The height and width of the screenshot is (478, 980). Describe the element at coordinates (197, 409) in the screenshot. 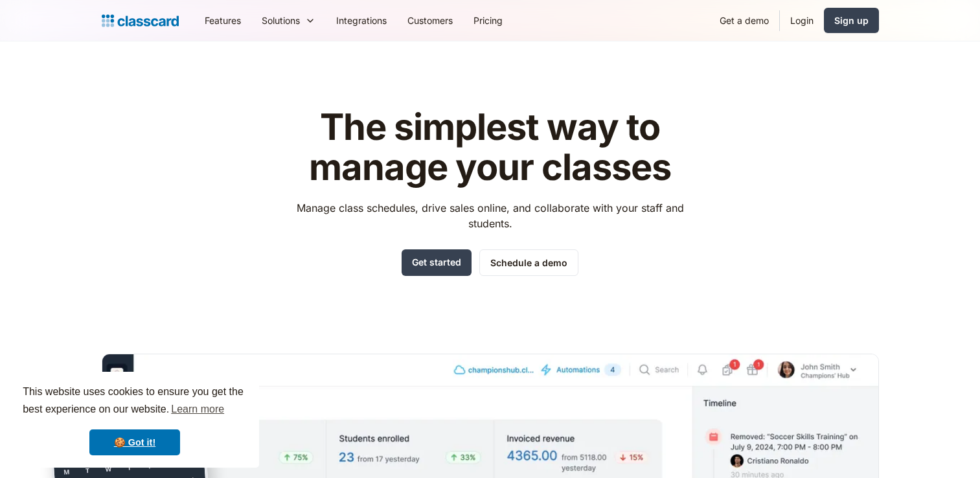

I see `a: learn more about cookies` at that location.